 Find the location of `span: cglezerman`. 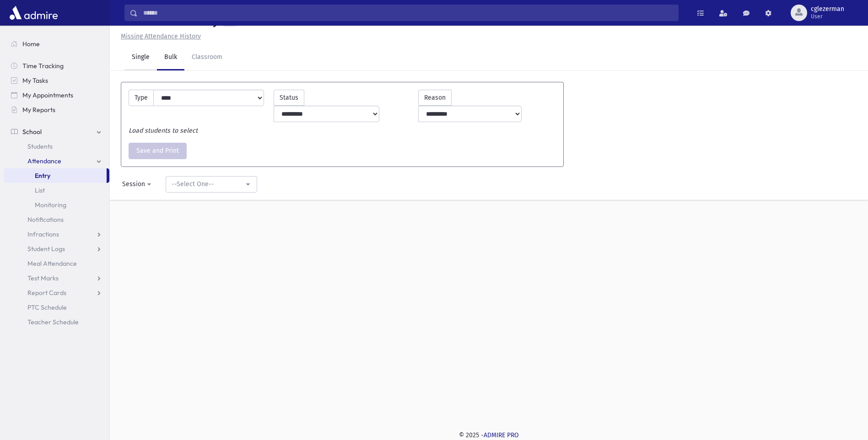

span: cglezerman is located at coordinates (827, 10).